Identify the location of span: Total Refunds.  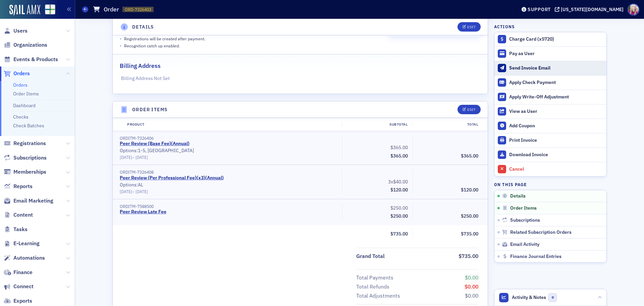
(374, 286).